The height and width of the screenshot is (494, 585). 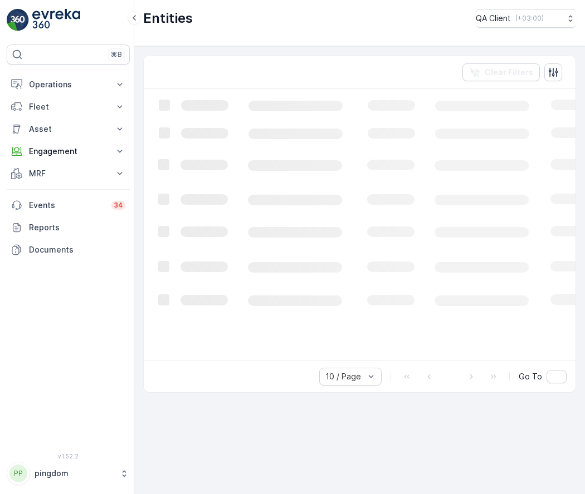 What do you see at coordinates (68, 205) in the screenshot?
I see `a: Events34` at bounding box center [68, 205].